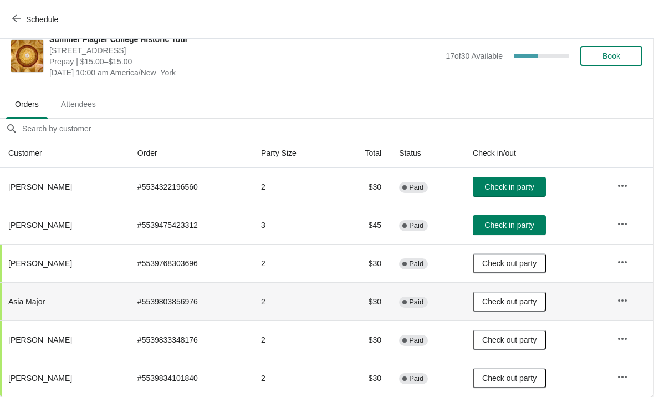  Describe the element at coordinates (190, 263) in the screenshot. I see `td: # 5539768303696` at that location.